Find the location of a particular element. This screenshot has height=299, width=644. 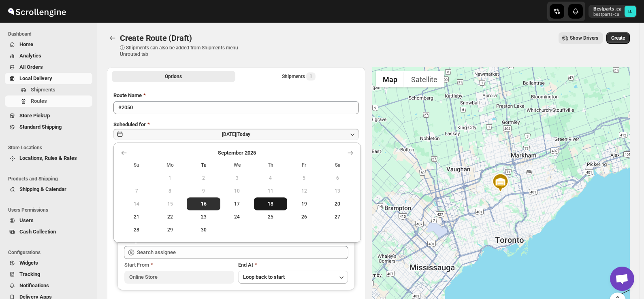

span: Standard Shipping is located at coordinates (41, 126).